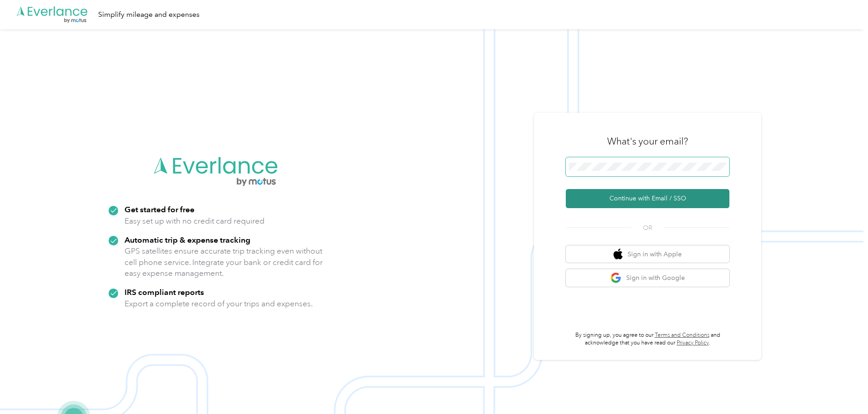 The height and width of the screenshot is (414, 868). I want to click on a: Terms and Conditions, so click(682, 335).